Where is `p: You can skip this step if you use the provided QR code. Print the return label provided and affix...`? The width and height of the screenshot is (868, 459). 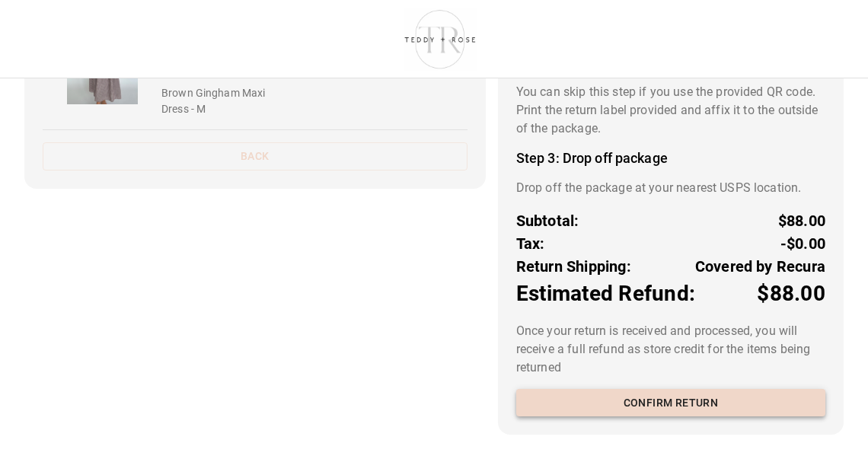 p: You can skip this step if you use the provided QR code. Print the return label provided and affix... is located at coordinates (670, 110).